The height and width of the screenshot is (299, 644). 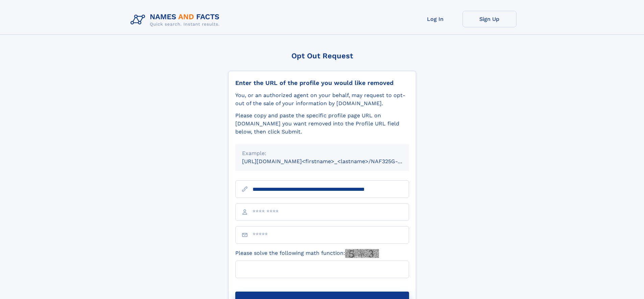 I want to click on img: Logo Names and Facts, so click(x=177, y=20).